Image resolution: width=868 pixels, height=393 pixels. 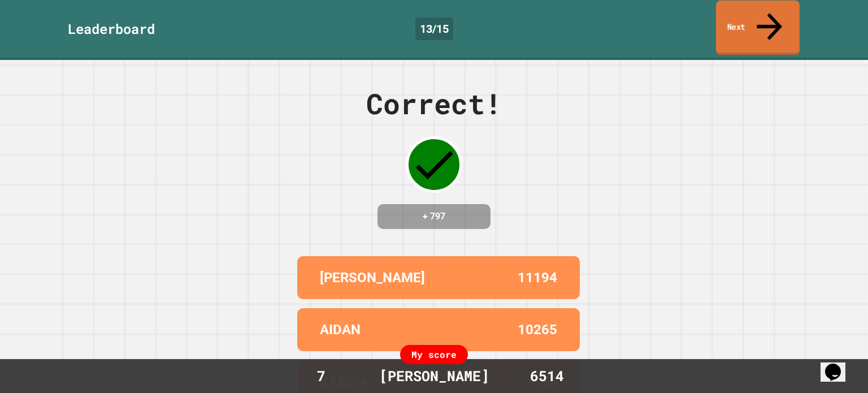 I want to click on div: Leaderboard, so click(x=111, y=29).